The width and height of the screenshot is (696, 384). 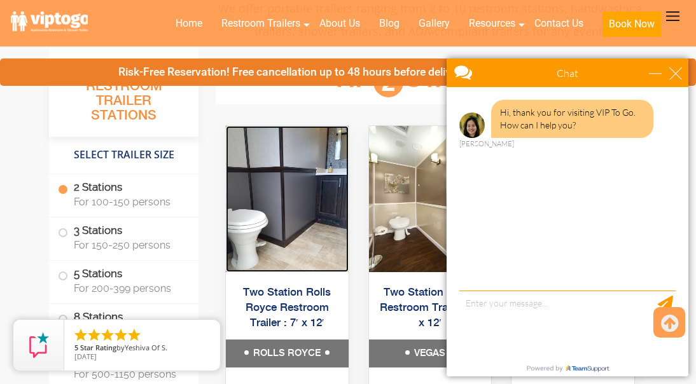 I want to click on h5: ROLLS ROYCE, so click(x=287, y=354).